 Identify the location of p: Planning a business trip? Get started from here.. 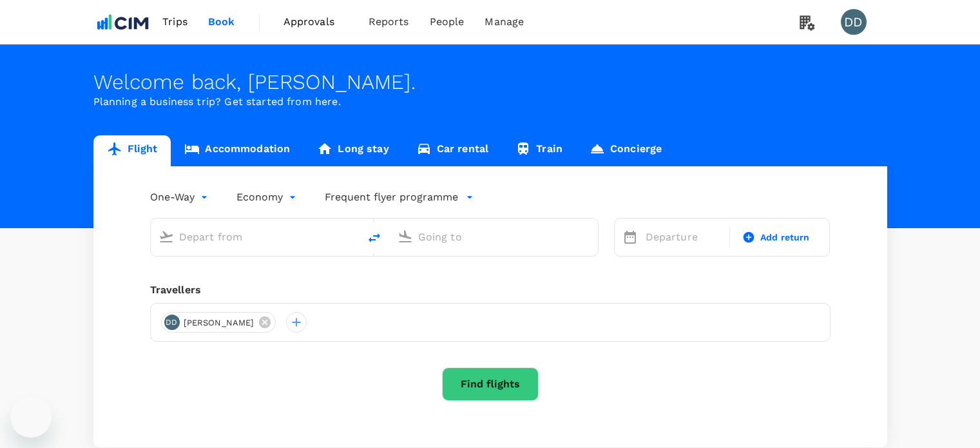
(491, 102).